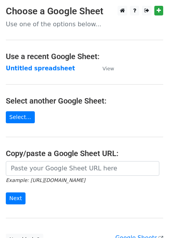 The height and width of the screenshot is (238, 169). What do you see at coordinates (84, 153) in the screenshot?
I see `h4: Copy/paste a Google Sheet URL:` at bounding box center [84, 153].